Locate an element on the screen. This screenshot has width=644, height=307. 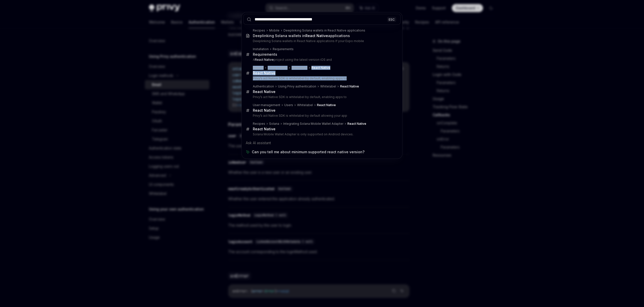
p: Privy’s act Native SDK is whitelabel by default allowing your app is located at coordinates (321, 116).